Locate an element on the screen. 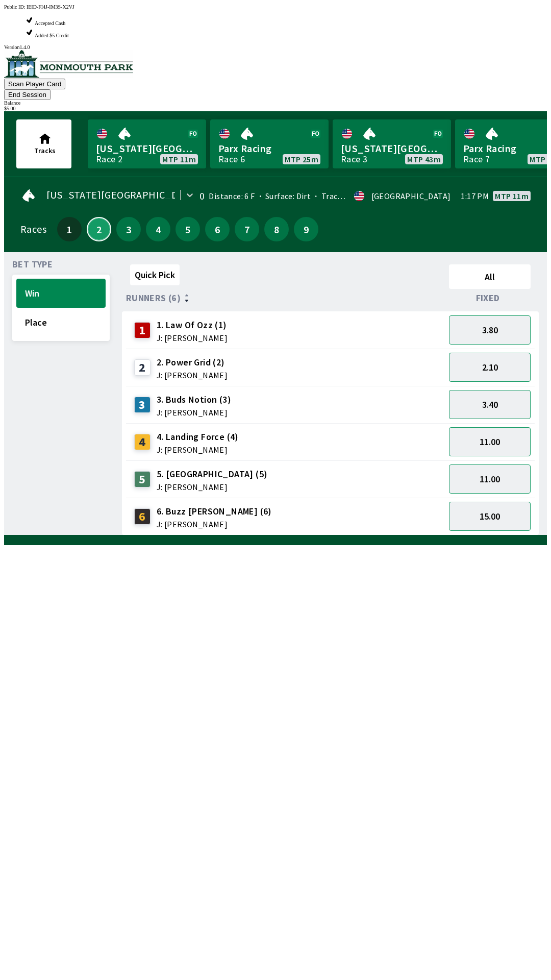 The image size is (551, 980). span: 3.40 is located at coordinates (490, 404).